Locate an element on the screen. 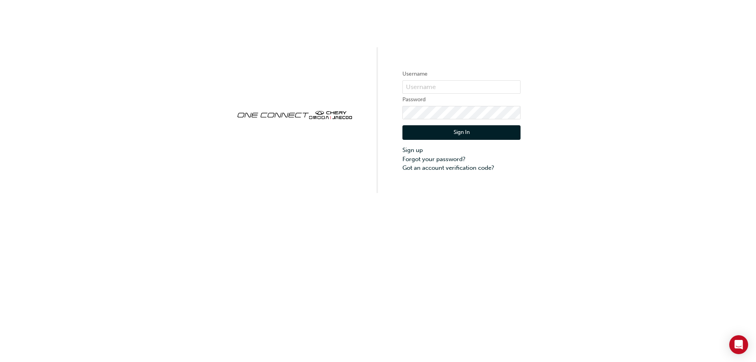 This screenshot has height=362, width=756. input: Username is located at coordinates (462, 87).